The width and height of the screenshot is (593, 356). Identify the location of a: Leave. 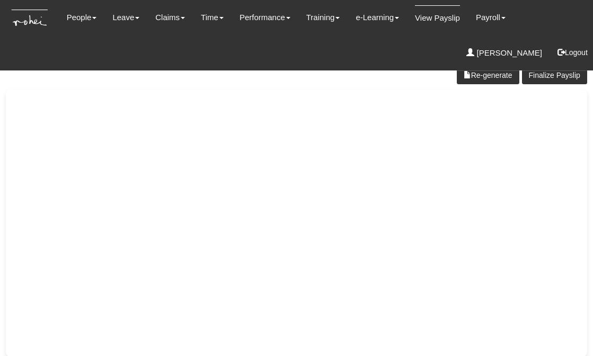
(126, 17).